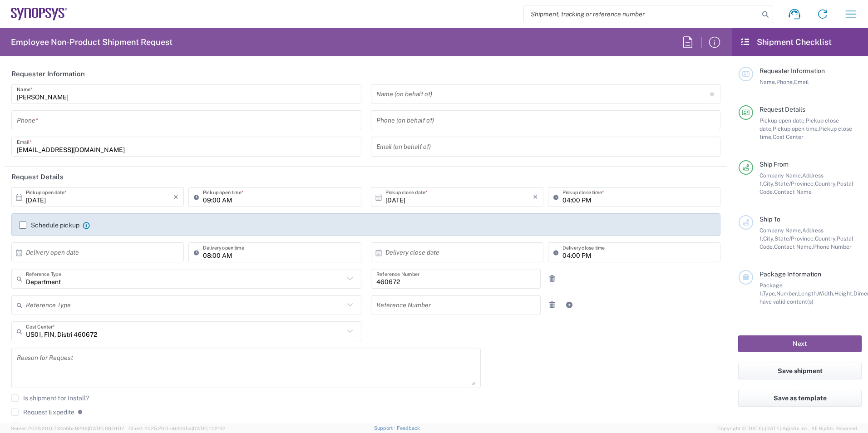  I want to click on label: Request Expedite, so click(43, 413).